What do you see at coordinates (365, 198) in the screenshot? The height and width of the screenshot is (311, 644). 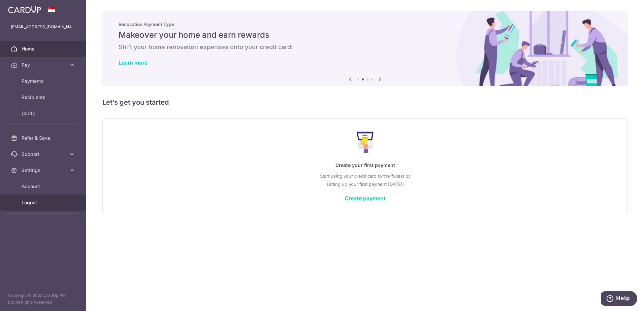 I see `a: Create payment` at bounding box center [365, 198].